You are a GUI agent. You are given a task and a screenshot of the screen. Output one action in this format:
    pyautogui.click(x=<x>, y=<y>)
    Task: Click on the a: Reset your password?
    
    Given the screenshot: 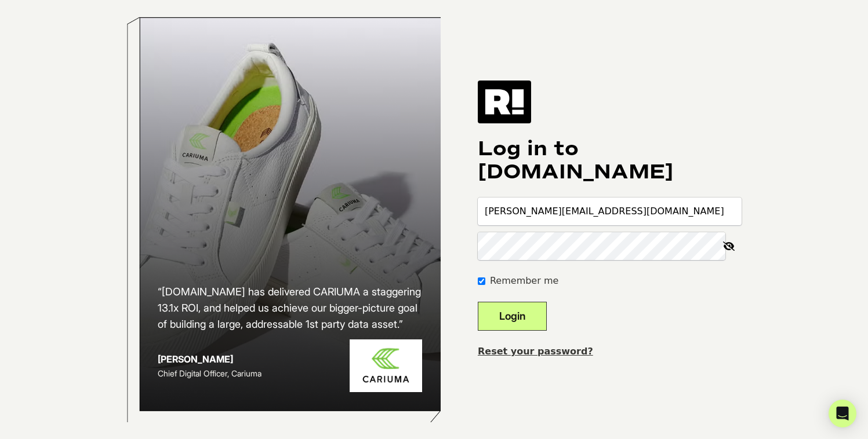 What is the action you would take?
    pyautogui.click(x=535, y=351)
    